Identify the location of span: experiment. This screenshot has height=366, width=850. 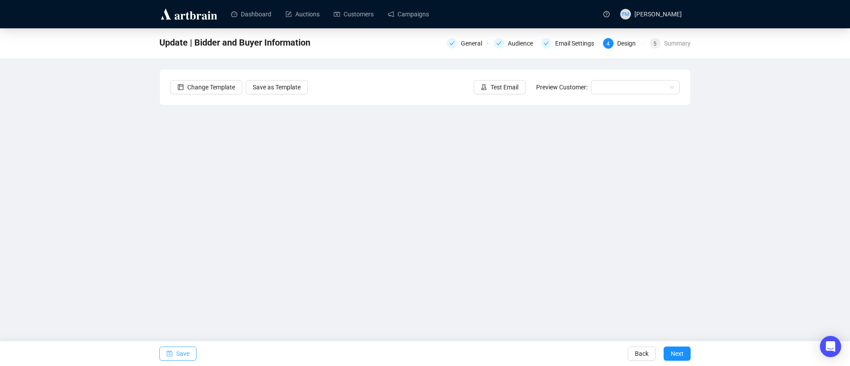
(484, 87).